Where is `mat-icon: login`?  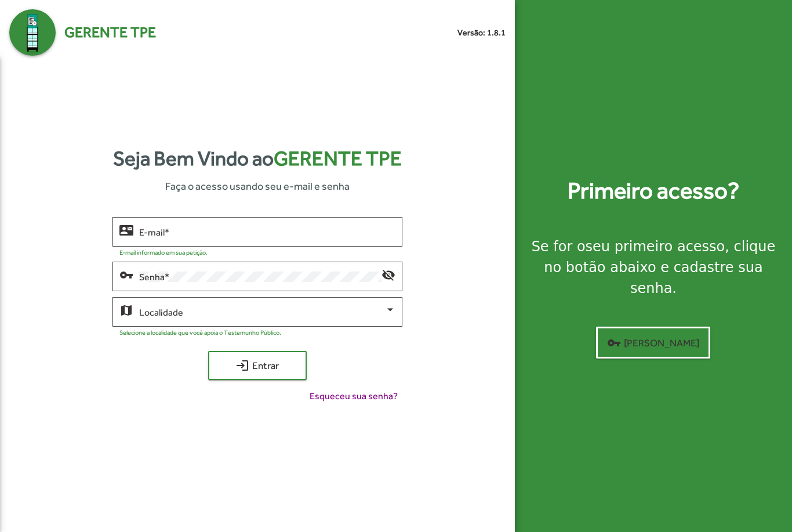 mat-icon: login is located at coordinates (242, 365).